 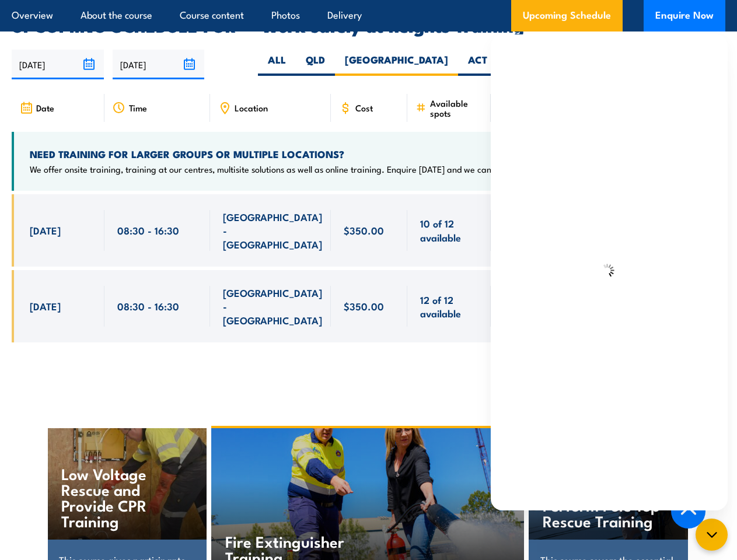 I want to click on input: To date, so click(x=159, y=64).